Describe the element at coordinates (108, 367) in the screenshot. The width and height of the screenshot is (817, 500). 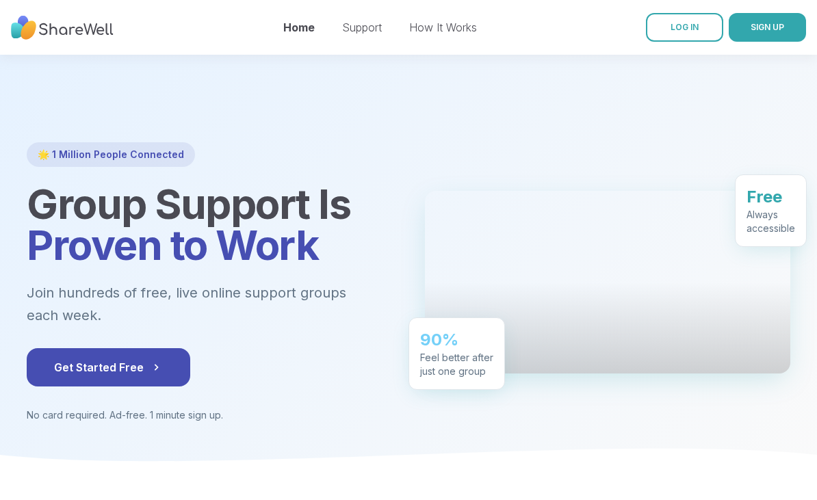
I see `button: Get Started Free` at that location.